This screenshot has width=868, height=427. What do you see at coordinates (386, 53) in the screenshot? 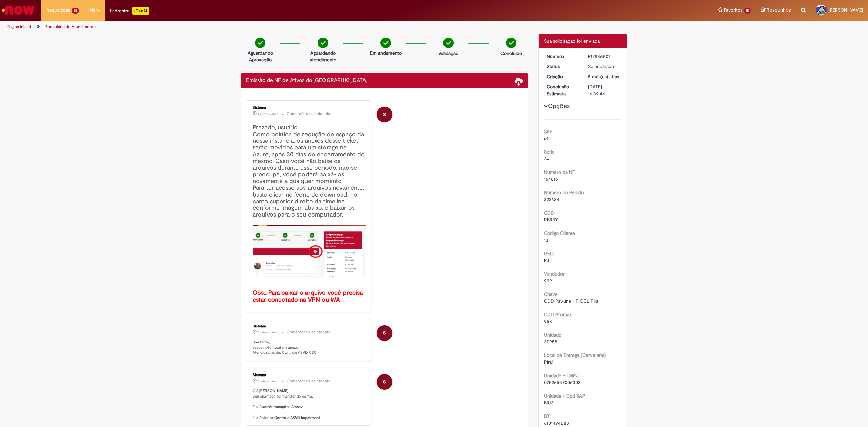
I see `p: Em andamento` at bounding box center [386, 53].